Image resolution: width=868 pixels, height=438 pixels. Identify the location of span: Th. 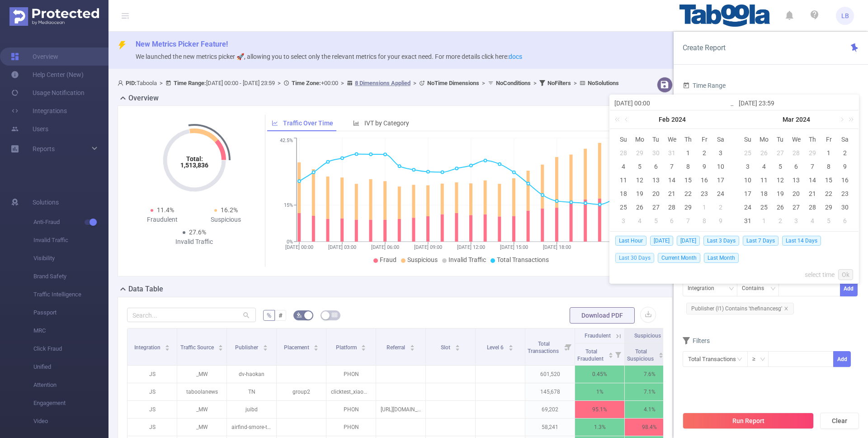
(688, 139).